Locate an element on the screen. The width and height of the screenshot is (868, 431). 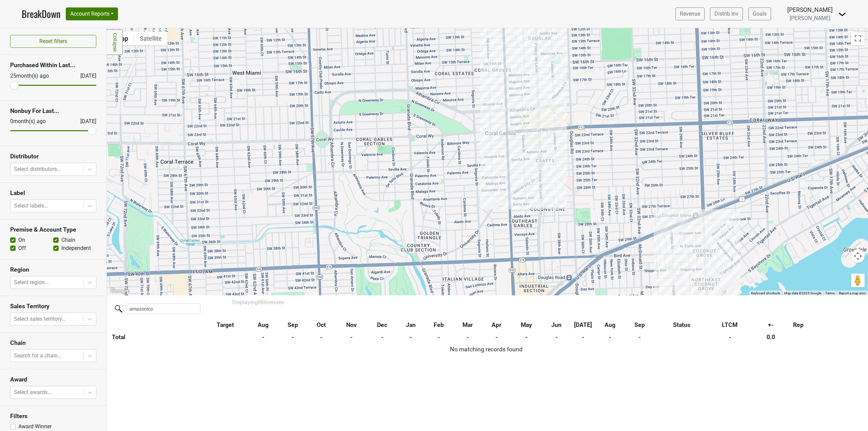
a: Goals is located at coordinates (760, 14).